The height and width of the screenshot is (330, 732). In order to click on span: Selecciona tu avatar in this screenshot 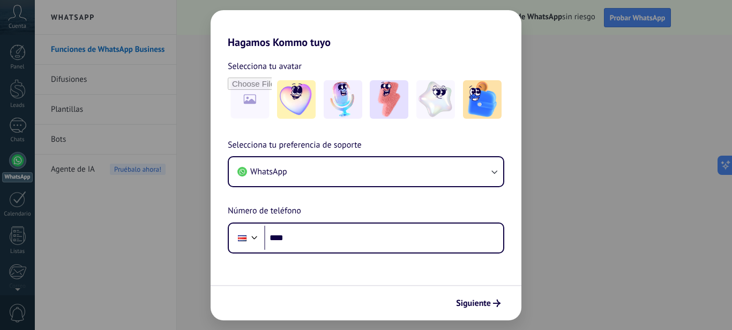, I will do `click(265, 66)`.